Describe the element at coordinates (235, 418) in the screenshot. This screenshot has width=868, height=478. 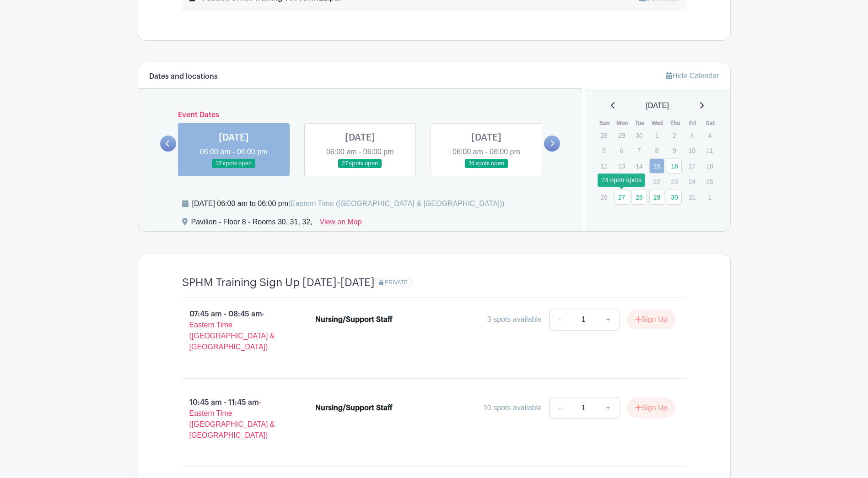
I see `p: 10:45 am - 11:45 am` at that location.